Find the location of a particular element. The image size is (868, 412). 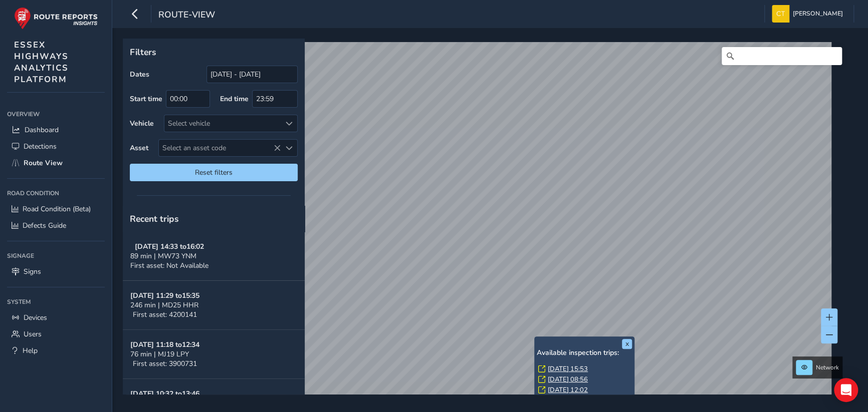

span: route-view is located at coordinates (187, 16).